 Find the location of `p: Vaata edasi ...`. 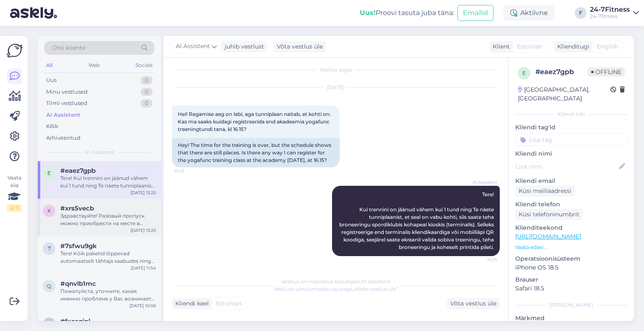

p: Vaata edasi ... is located at coordinates (571, 247).